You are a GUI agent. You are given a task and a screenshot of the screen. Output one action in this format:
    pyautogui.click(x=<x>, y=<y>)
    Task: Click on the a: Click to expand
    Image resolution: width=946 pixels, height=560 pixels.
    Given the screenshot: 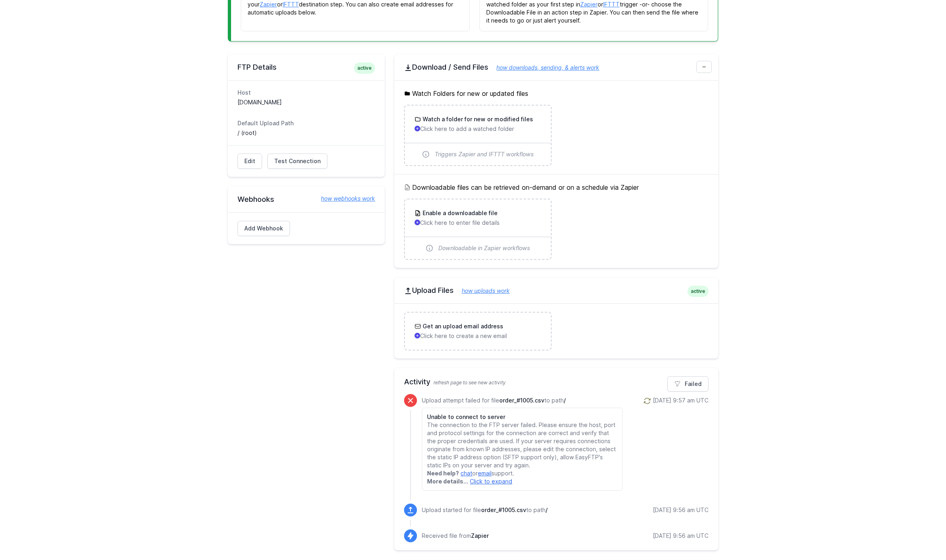 What is the action you would take?
    pyautogui.click(x=491, y=481)
    